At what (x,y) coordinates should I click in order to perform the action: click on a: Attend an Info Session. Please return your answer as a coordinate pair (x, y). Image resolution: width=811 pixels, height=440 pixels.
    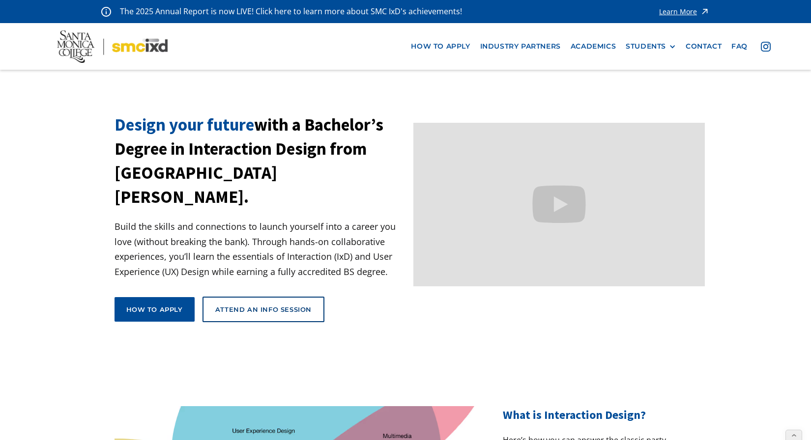
    Looking at the image, I should click on (263, 309).